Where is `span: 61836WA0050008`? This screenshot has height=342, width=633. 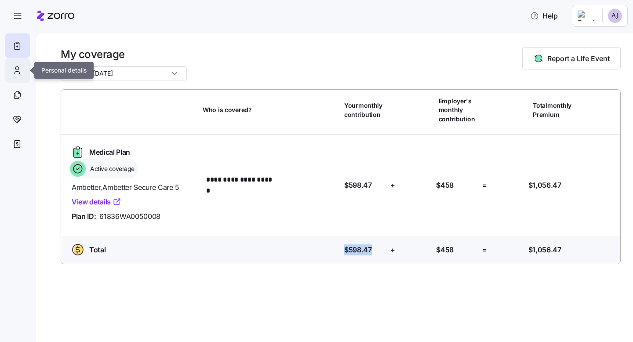 span: 61836WA0050008 is located at coordinates (130, 216).